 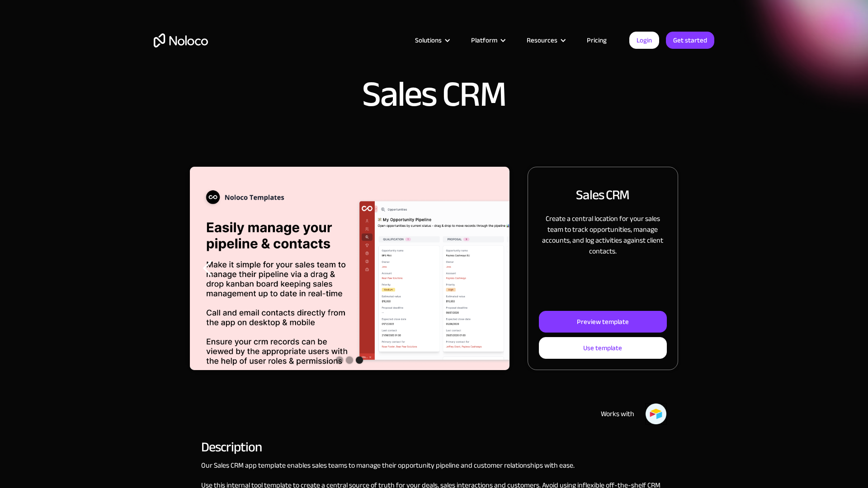 What do you see at coordinates (208, 269) in the screenshot?
I see `div: previous slide` at bounding box center [208, 269].